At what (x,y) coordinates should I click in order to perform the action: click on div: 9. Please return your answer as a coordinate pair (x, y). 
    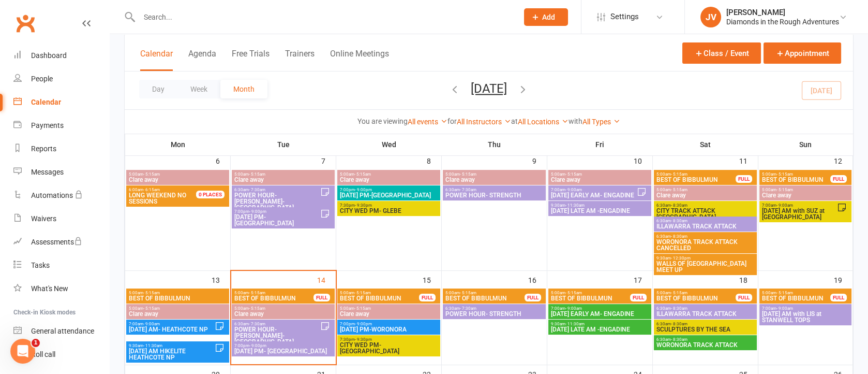
    Looking at the image, I should click on (540, 160).